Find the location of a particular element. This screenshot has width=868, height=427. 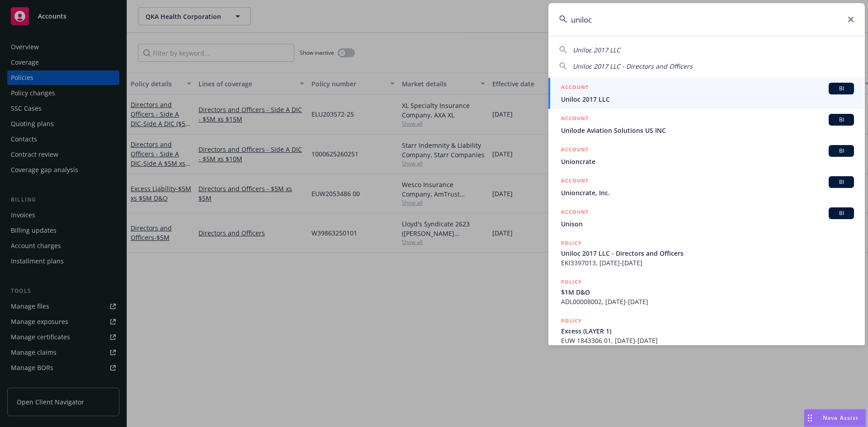

span: Unilode Aviation Solutions US INC is located at coordinates (707, 130).